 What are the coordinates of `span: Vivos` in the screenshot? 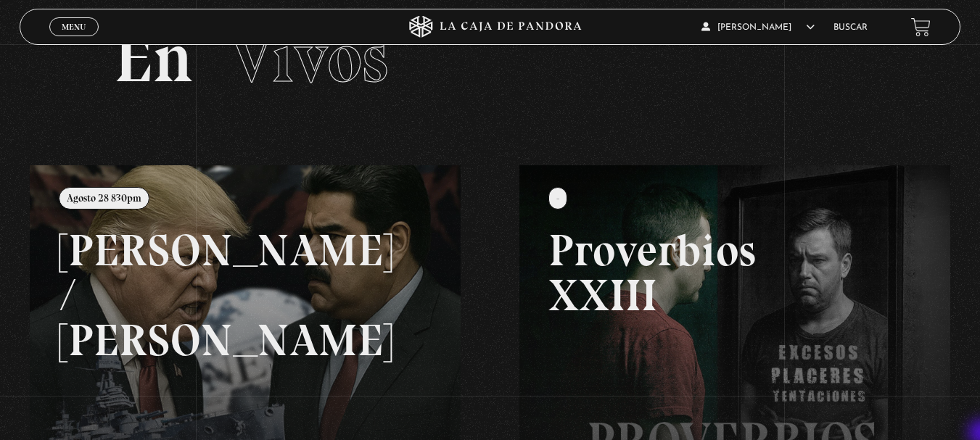 It's located at (309, 58).